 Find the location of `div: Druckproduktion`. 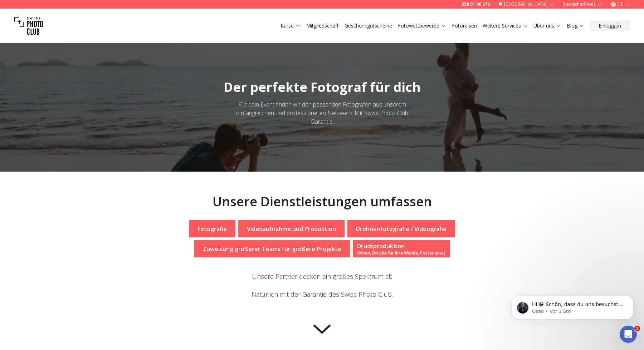

div: Druckproduktion is located at coordinates (401, 246).